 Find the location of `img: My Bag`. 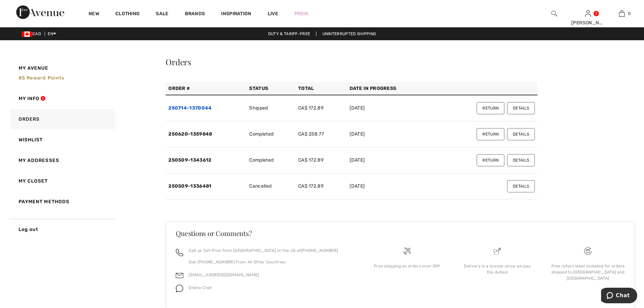

img: My Bag is located at coordinates (621, 14).